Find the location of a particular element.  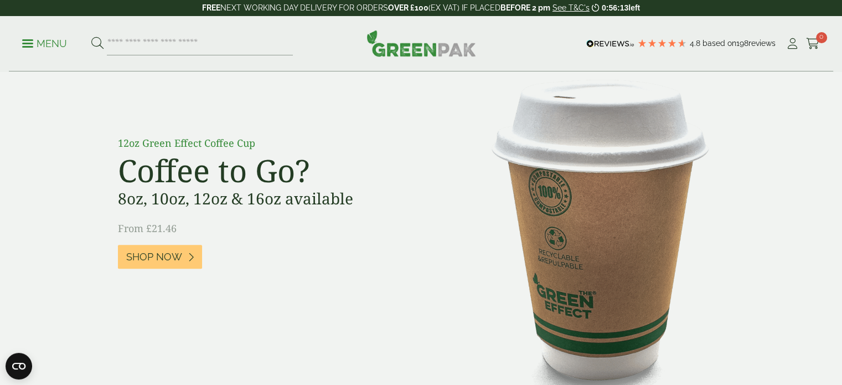

span: reviews is located at coordinates (762, 43).